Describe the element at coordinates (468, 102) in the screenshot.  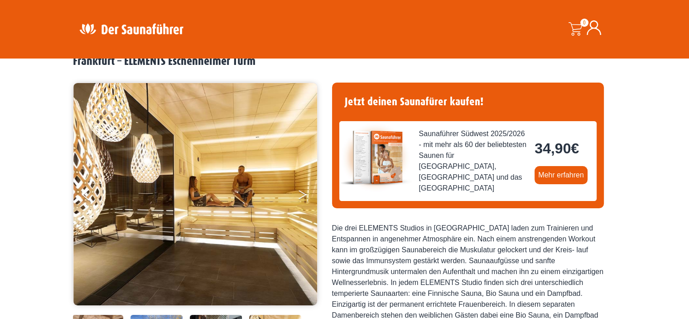
I see `h4: Jetzt deinen Saunafürer kaufen!` at that location.